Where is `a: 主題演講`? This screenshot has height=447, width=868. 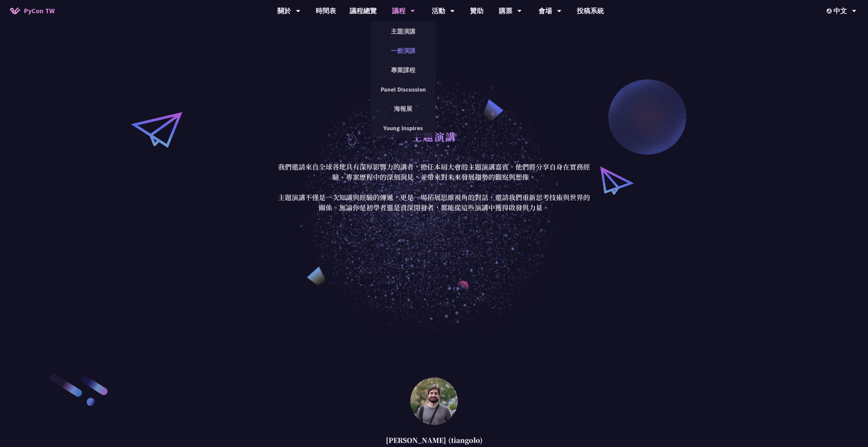
a: 主題演講 is located at coordinates (403, 31).